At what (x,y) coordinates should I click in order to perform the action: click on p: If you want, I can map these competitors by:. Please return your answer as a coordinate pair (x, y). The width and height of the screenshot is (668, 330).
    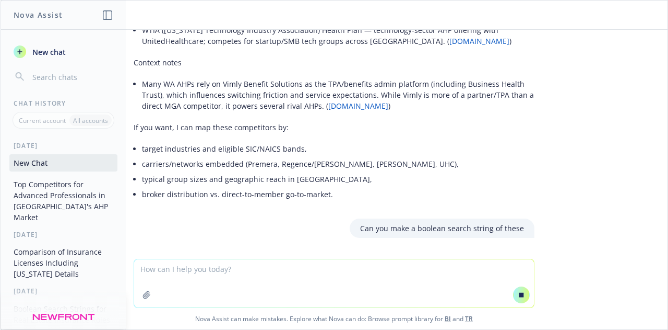
    Looking at the image, I should click on (334, 127).